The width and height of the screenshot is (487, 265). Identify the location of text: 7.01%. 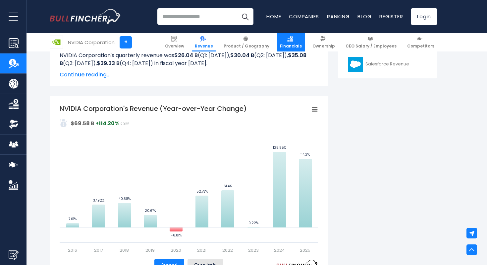
(73, 219).